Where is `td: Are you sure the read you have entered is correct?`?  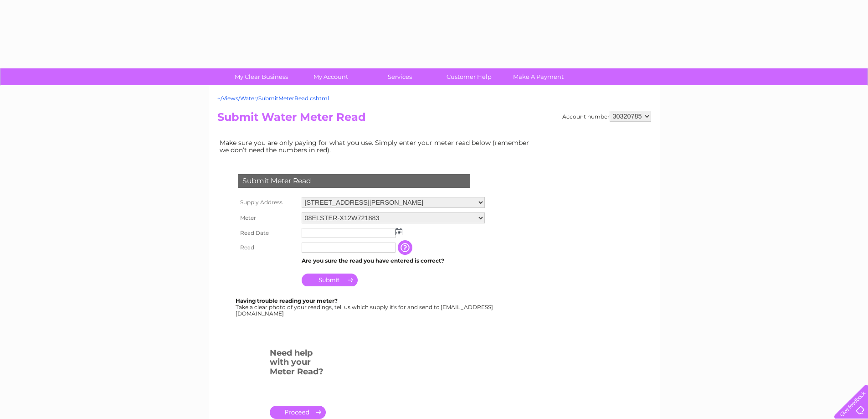
td: Are you sure the read you have entered is correct? is located at coordinates (393, 261).